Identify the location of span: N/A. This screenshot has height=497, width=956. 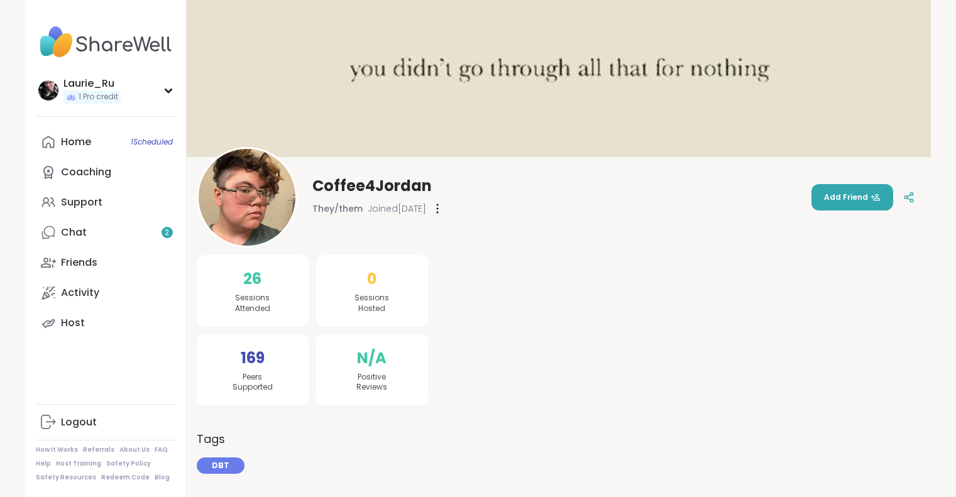
(372, 358).